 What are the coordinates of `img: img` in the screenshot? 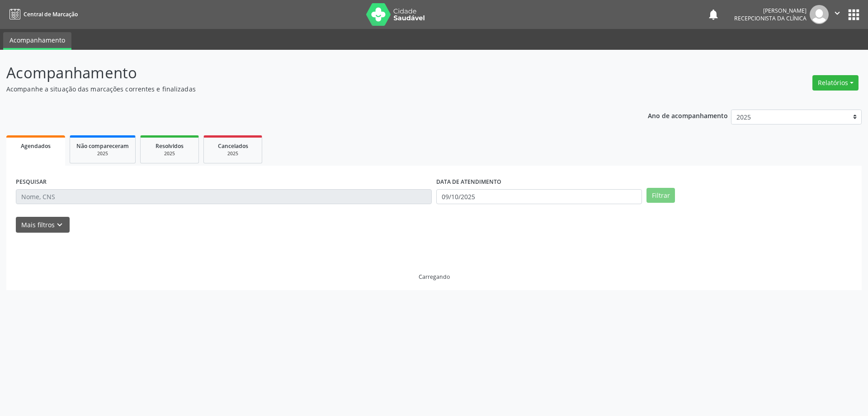 It's located at (819, 14).